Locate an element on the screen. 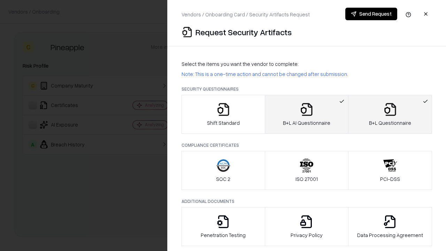 The width and height of the screenshot is (446, 251). p: B+L AI Questionnaire is located at coordinates (306, 123).